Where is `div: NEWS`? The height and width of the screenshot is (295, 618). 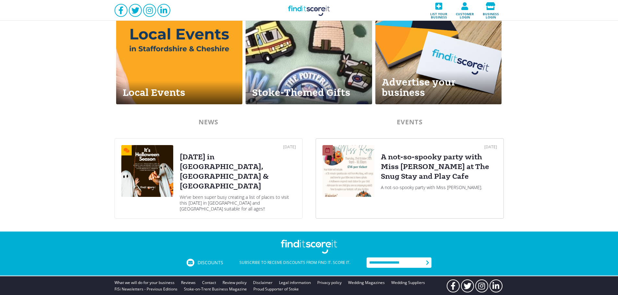 div: NEWS is located at coordinates (209, 122).